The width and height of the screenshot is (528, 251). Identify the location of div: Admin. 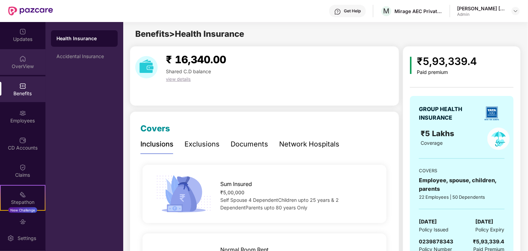
(481, 14).